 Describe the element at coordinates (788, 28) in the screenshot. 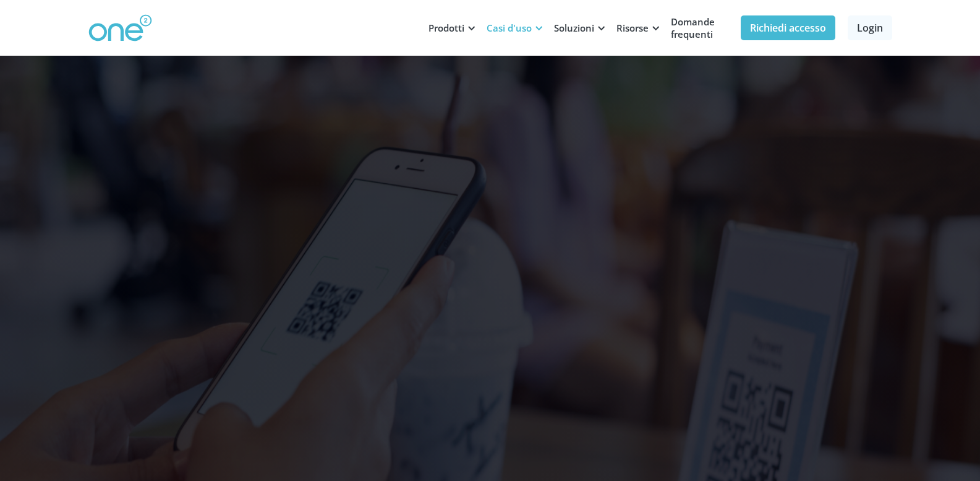

I see `a: Richiedi accesso` at that location.